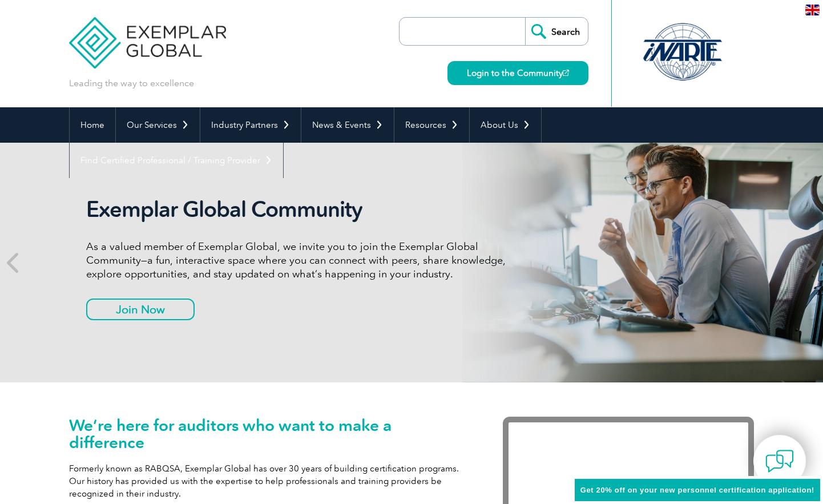 The height and width of the screenshot is (504, 823). Describe the element at coordinates (698, 489) in the screenshot. I see `span: Get 20% off on your new personnel certification application!` at that location.